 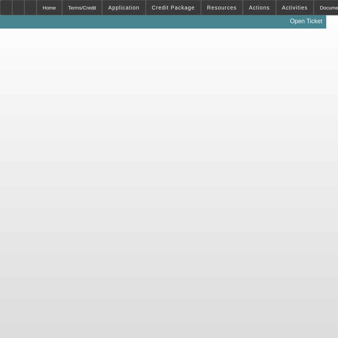 I want to click on button: Resources, so click(x=222, y=8).